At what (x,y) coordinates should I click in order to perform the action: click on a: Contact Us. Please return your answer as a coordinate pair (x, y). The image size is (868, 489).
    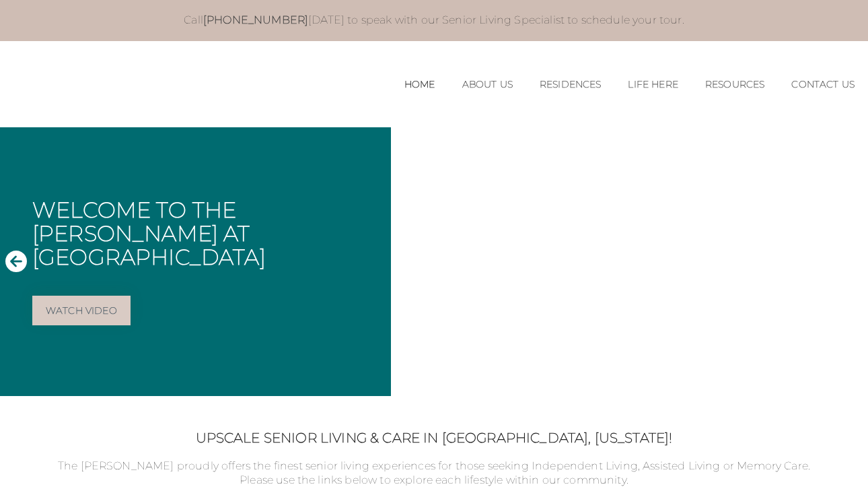
    Looking at the image, I should click on (822, 85).